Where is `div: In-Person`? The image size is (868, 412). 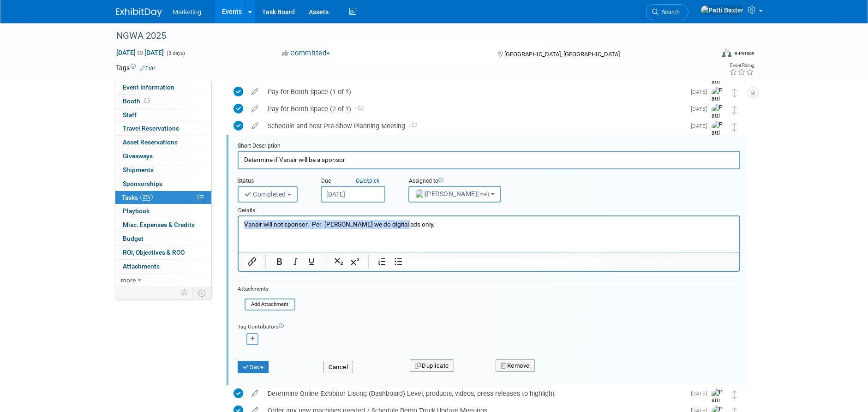
div: In-Person is located at coordinates (744, 53).